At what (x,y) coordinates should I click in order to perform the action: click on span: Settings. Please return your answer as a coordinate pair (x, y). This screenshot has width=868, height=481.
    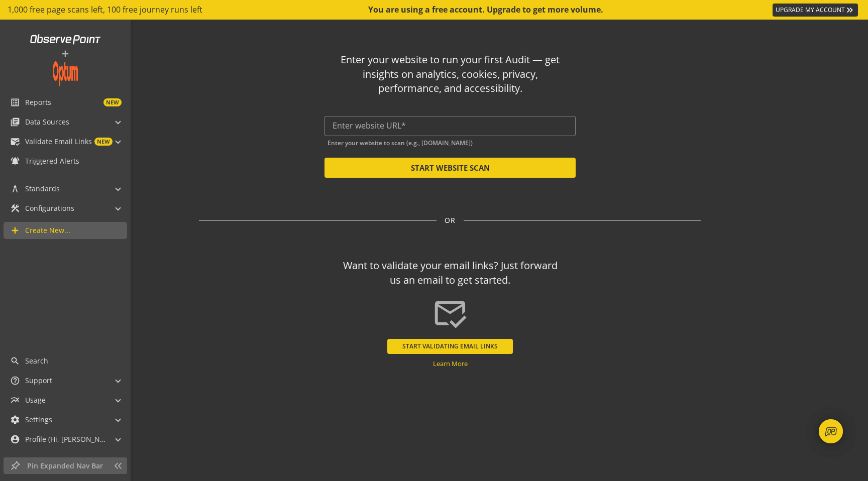
    Looking at the image, I should click on (39, 420).